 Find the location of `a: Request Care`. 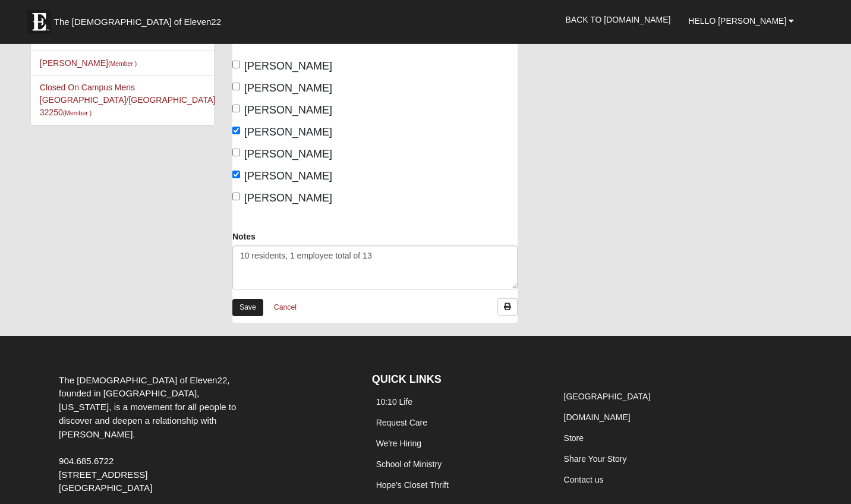

a: Request Care is located at coordinates (402, 422).